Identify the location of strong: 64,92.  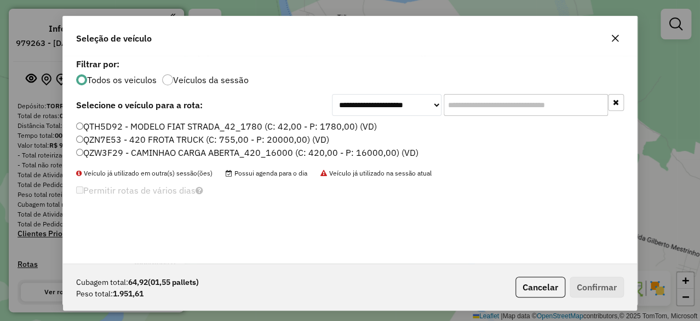
(163, 283).